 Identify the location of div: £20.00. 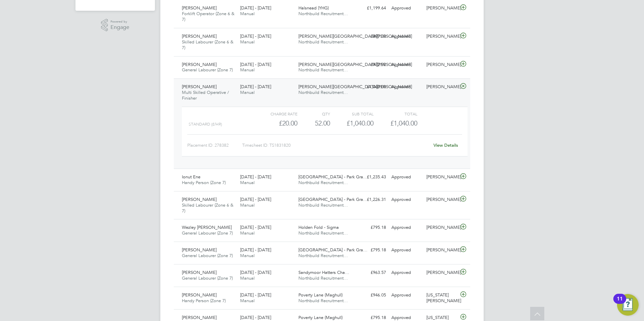
(276, 123).